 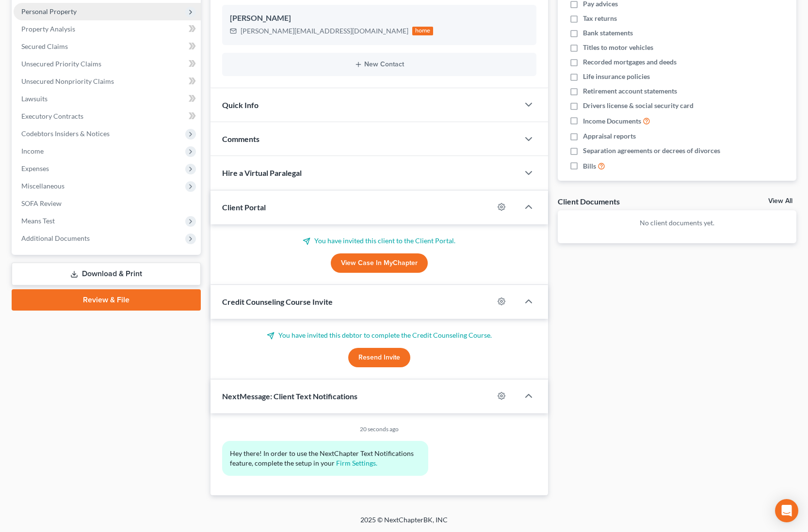 I want to click on a: SOFA Review, so click(x=107, y=203).